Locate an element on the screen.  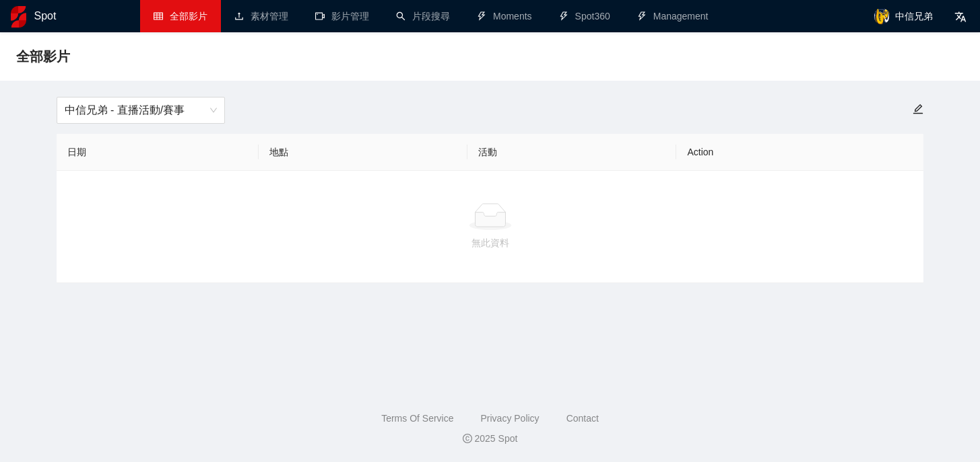
div: 2025 Spot is located at coordinates (490, 438).